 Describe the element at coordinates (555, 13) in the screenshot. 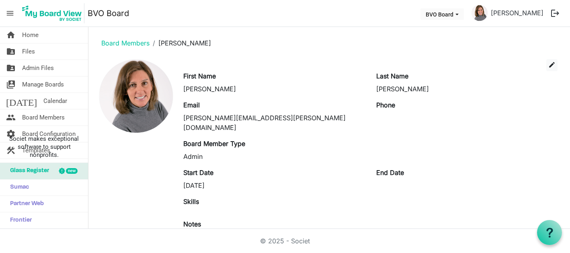

I see `button: logout` at that location.